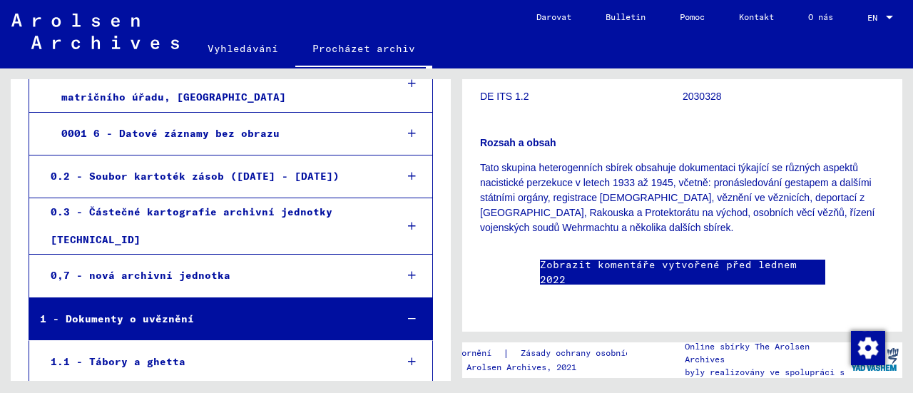 Image resolution: width=913 pixels, height=393 pixels. What do you see at coordinates (875, 360) in the screenshot?
I see `img: yv_logo.png` at bounding box center [875, 360].